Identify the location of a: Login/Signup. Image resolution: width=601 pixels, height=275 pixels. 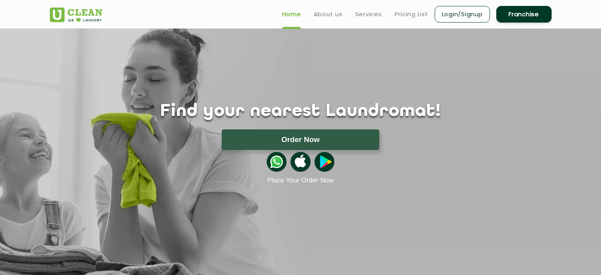
(463, 14).